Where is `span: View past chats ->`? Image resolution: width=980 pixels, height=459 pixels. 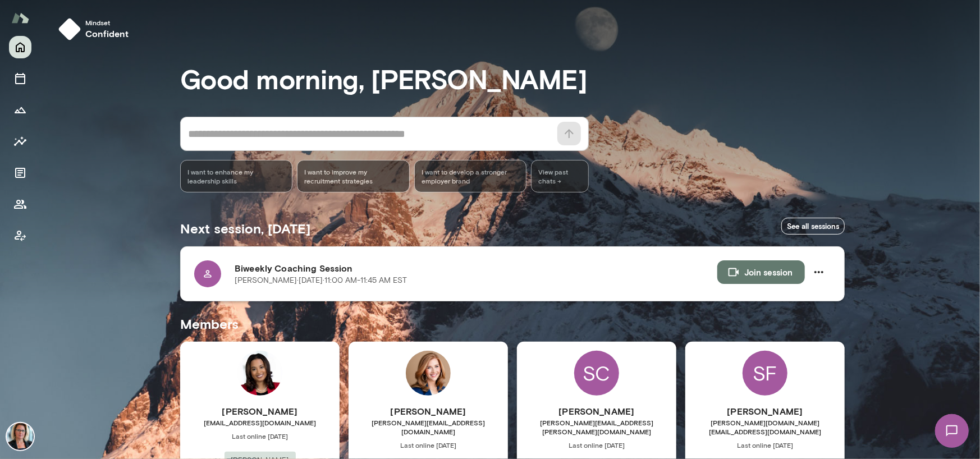
span: View past chats -> is located at coordinates (560, 176).